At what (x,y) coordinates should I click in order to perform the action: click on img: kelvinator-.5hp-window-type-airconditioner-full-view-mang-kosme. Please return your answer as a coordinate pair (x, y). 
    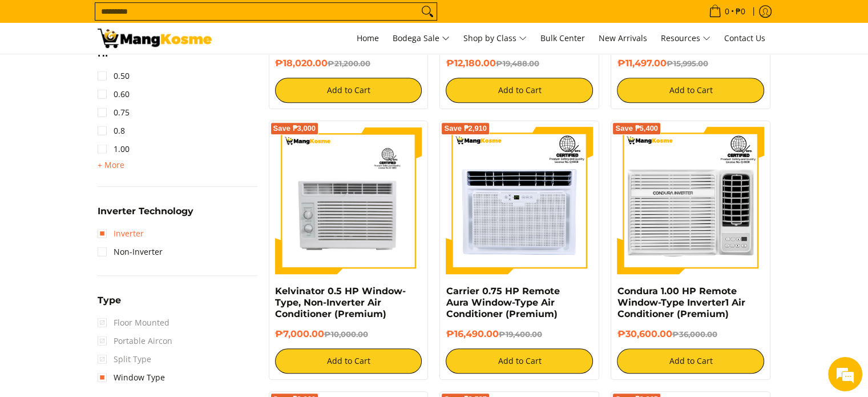
    Looking at the image, I should click on (349, 200).